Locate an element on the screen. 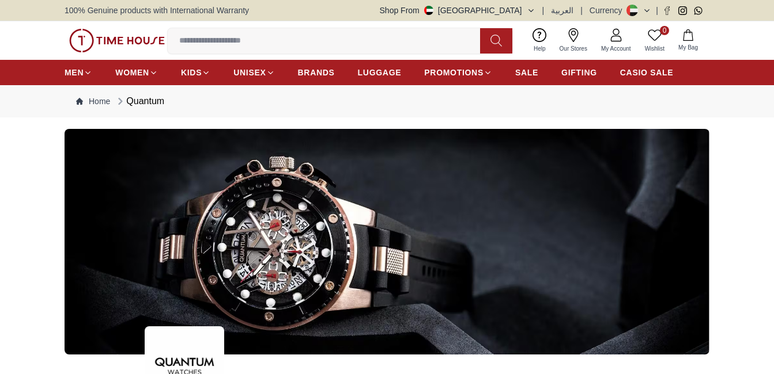 This screenshot has width=774, height=374. span: GIFTING is located at coordinates (579, 73).